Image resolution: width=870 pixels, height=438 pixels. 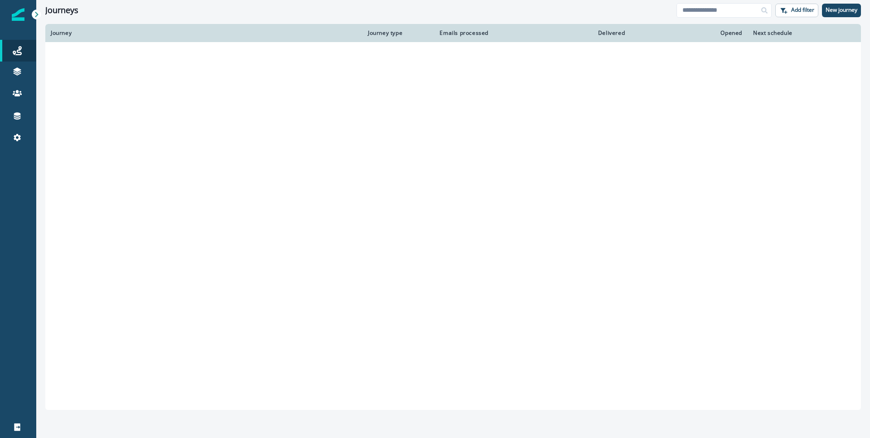 I want to click on div: Journey type, so click(x=396, y=33).